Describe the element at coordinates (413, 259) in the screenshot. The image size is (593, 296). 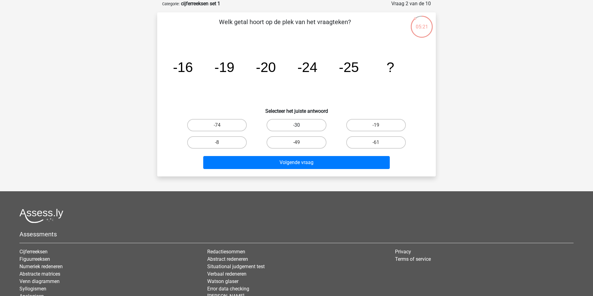
I see `a: Terms of service` at that location.